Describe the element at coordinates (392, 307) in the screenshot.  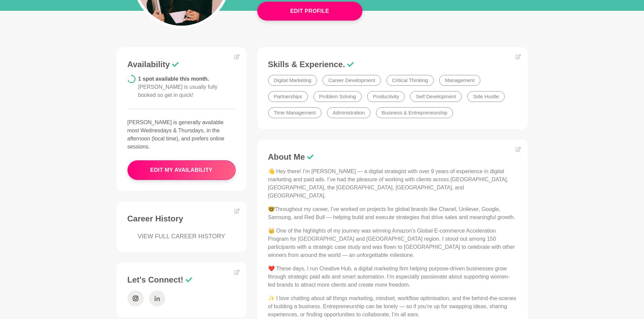
I see `p: ✨ I love chatting about all things marketing, mindset, workflow optimisation, and the behind-the-...` at that location.